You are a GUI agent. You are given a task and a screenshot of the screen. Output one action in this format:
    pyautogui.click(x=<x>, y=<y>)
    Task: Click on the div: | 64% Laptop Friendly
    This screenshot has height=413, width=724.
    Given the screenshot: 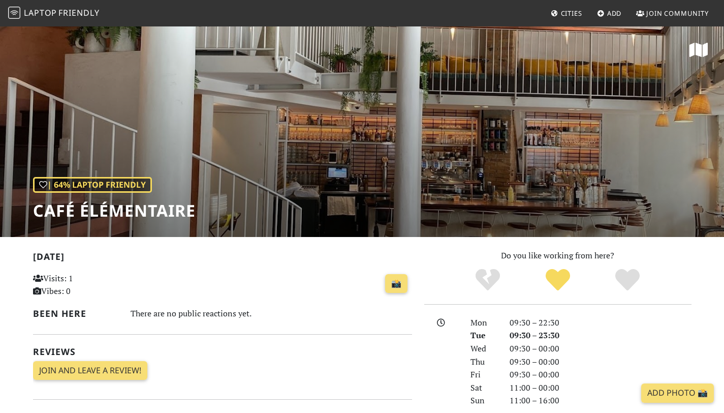 What is the action you would take?
    pyautogui.click(x=92, y=185)
    